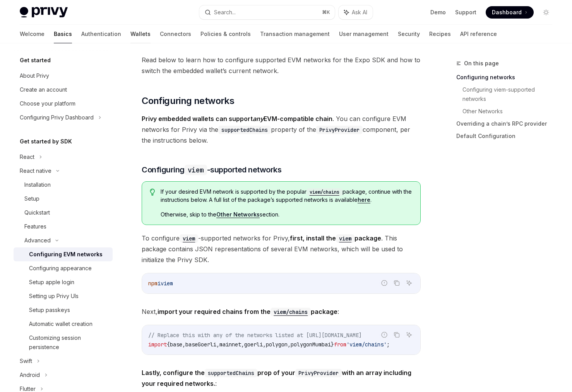  Describe the element at coordinates (35, 227) in the screenshot. I see `div: Features` at that location.